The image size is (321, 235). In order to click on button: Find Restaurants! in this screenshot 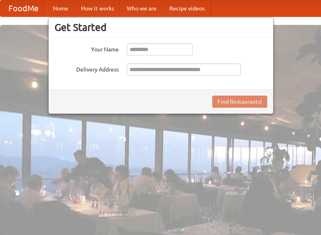, I will do `click(240, 102)`.